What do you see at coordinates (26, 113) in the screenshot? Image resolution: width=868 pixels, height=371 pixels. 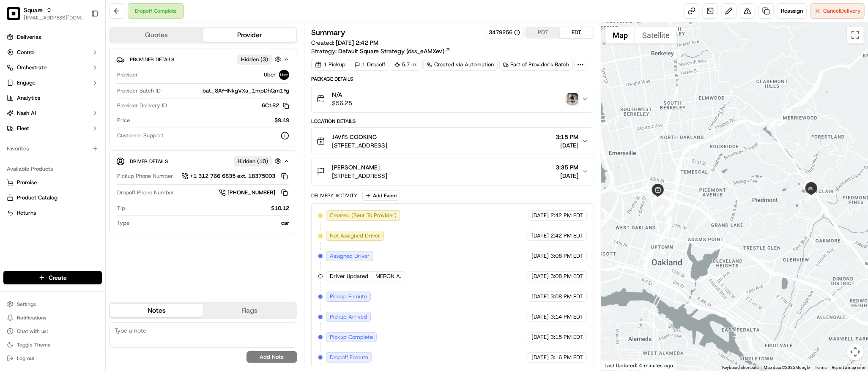 I see `span: Nash AI` at bounding box center [26, 113].